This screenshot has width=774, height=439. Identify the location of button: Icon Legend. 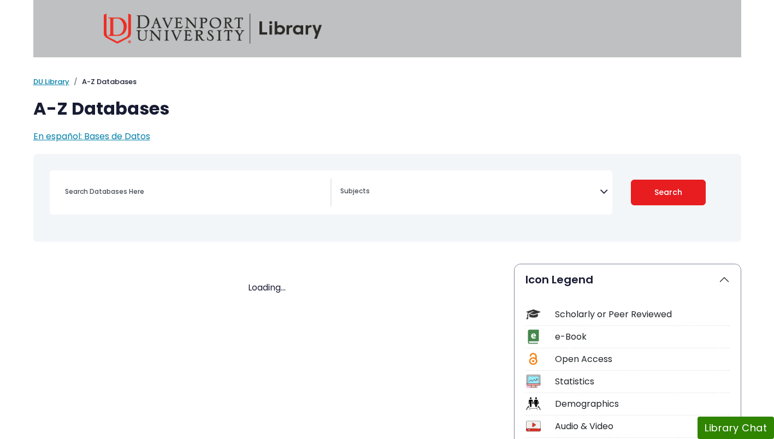
(627, 280).